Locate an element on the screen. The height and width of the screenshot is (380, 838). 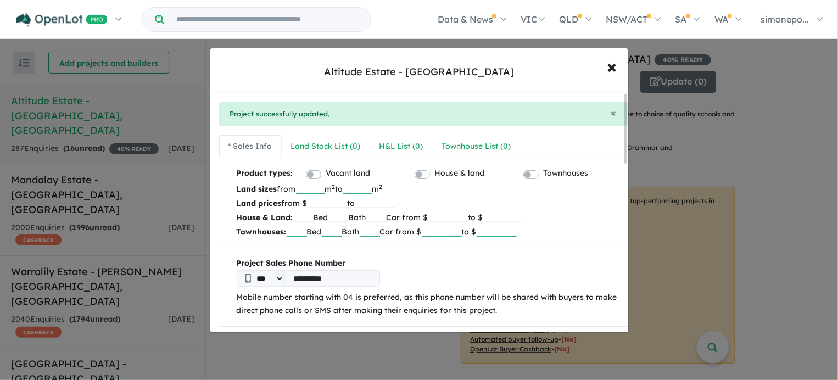
b: Land prices is located at coordinates (259, 203).